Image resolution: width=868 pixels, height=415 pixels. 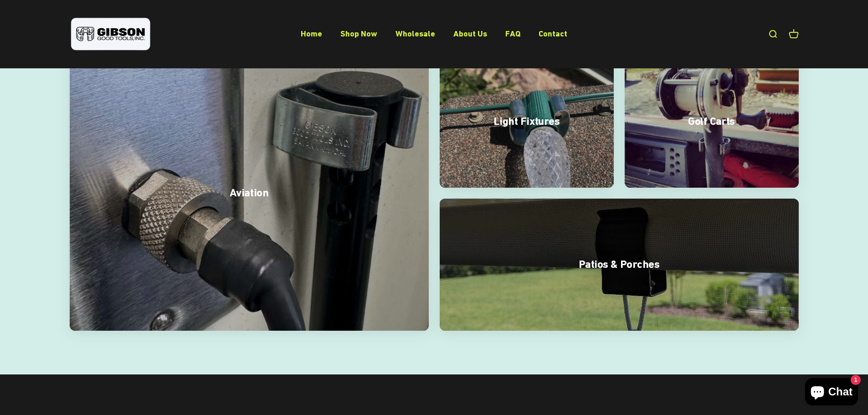 What do you see at coordinates (553, 34) in the screenshot?
I see `a: Contact` at bounding box center [553, 34].